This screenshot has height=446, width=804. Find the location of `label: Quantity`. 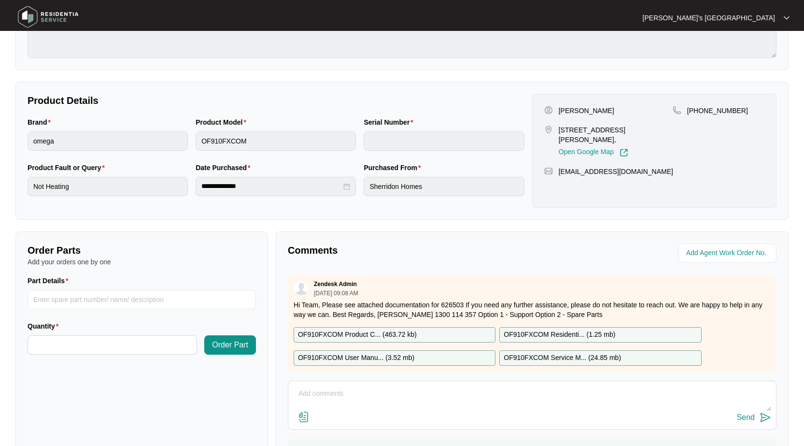

label: Quantity is located at coordinates (45, 326).